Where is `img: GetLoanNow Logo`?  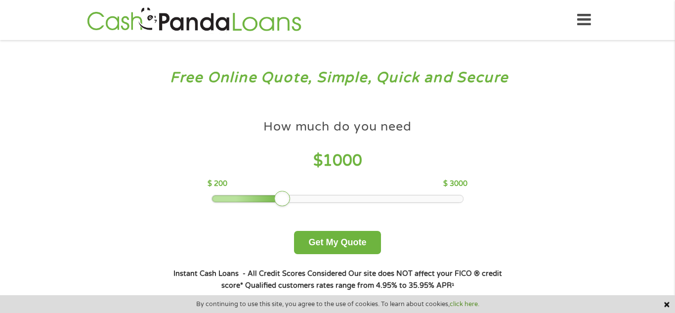 img: GetLoanNow Logo is located at coordinates (194, 20).